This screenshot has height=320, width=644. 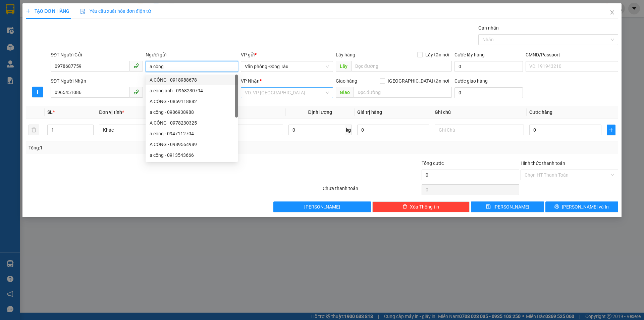 What do you see at coordinates (97, 55) in the screenshot?
I see `div: SĐT Người Gửi` at bounding box center [97, 55].